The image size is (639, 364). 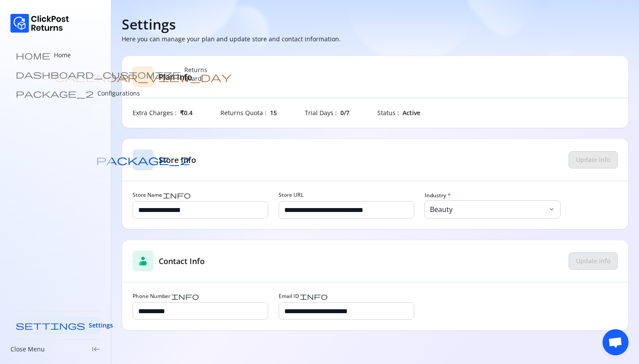 What do you see at coordinates (55, 349) in the screenshot?
I see `div: Close Menukeyboard_tab_rtl` at bounding box center [55, 349].